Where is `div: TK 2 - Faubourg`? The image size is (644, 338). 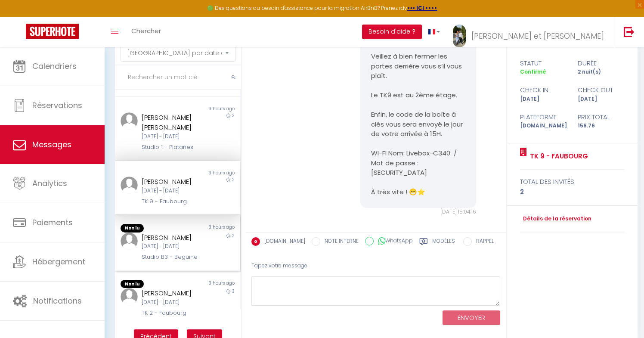
div: TK 2 - Faubourg is located at coordinates (172, 312).